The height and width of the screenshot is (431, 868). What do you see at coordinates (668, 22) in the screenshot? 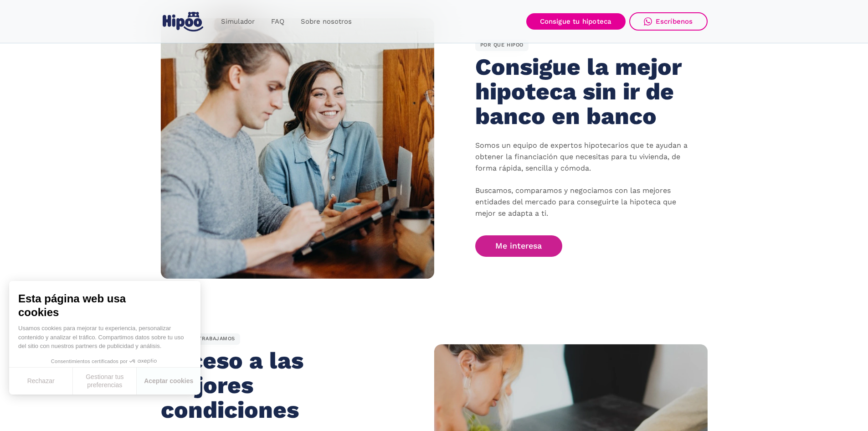
I see `a: Escríbenos` at bounding box center [668, 22].